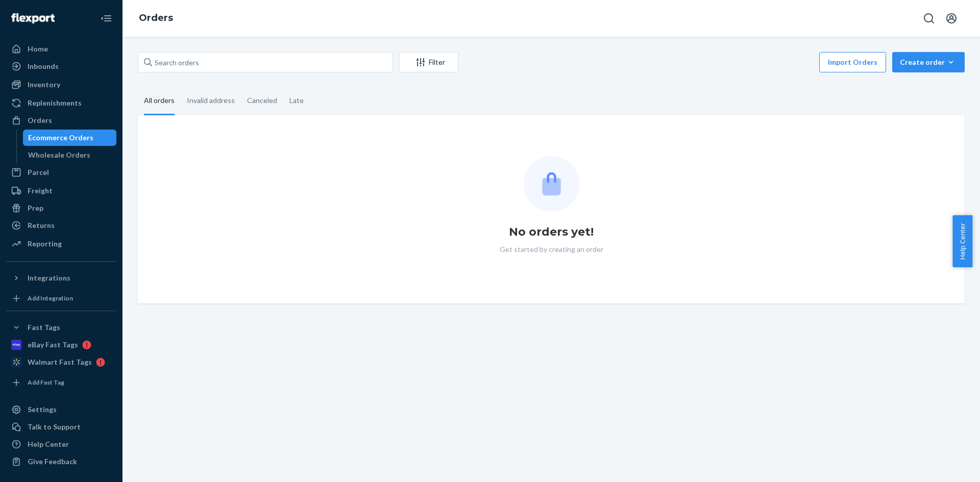 The height and width of the screenshot is (482, 980). I want to click on button: Give Feedback, so click(61, 461).